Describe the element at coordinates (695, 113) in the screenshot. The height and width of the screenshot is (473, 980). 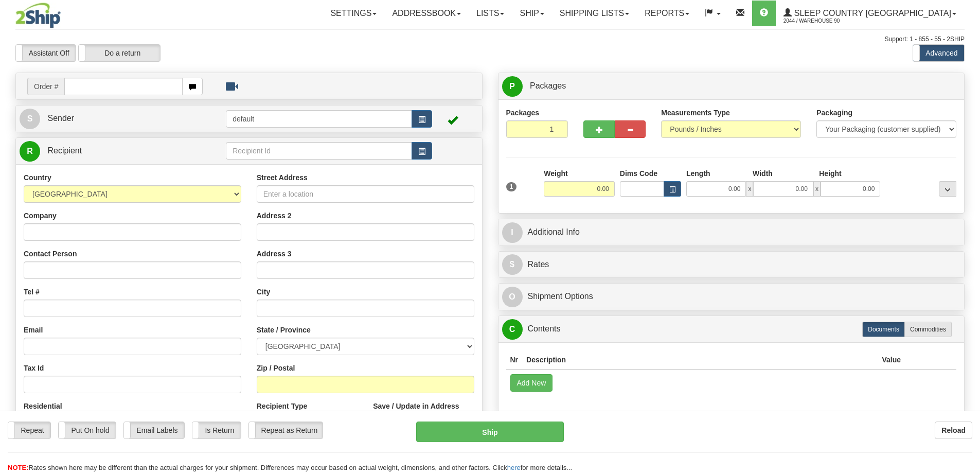
I see `label: Measurements Type` at that location.